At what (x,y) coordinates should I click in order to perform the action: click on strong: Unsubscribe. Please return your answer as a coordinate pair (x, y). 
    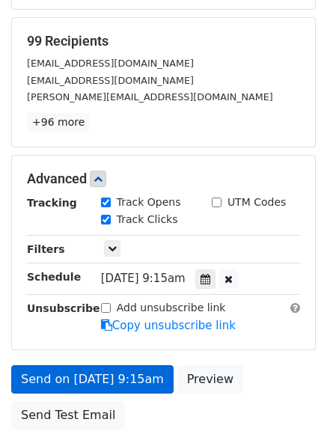
    Looking at the image, I should click on (64, 308).